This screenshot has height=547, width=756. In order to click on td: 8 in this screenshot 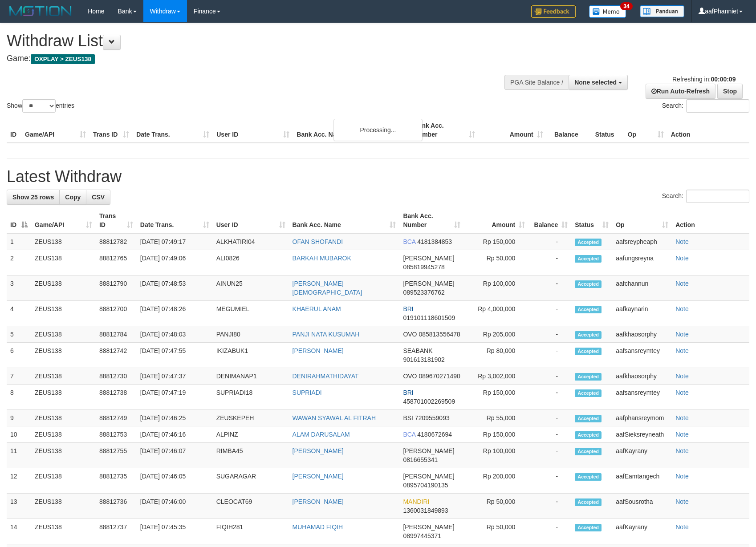, I will do `click(19, 397)`.